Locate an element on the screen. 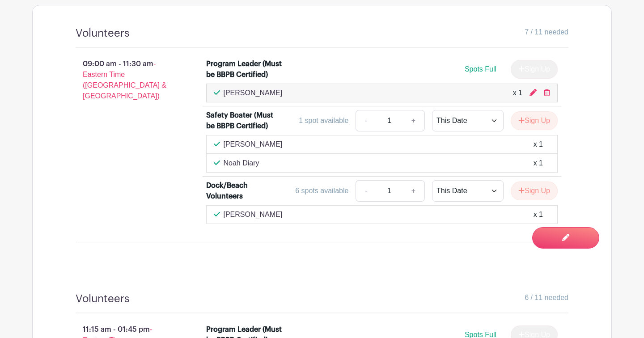 This screenshot has width=644, height=338. span: Spots Full is located at coordinates (480, 69).